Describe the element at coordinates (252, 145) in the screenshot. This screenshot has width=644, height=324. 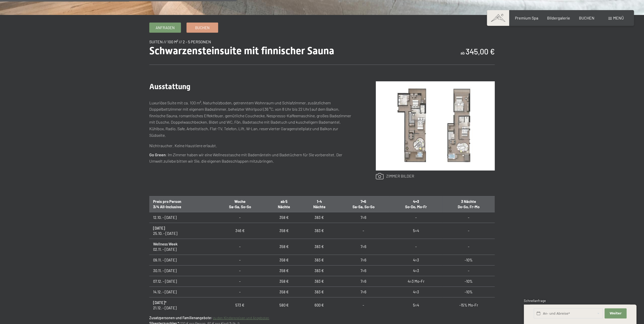
I see `p: Nichtraucher. Keine Haustiere erlaubt.` at that location.